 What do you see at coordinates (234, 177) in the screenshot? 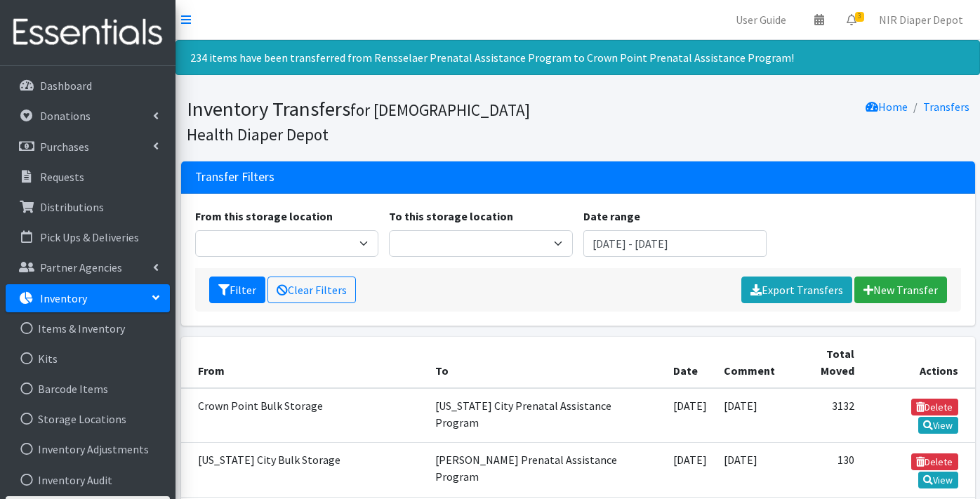
I see `h3: Transfer Filters` at bounding box center [234, 177].